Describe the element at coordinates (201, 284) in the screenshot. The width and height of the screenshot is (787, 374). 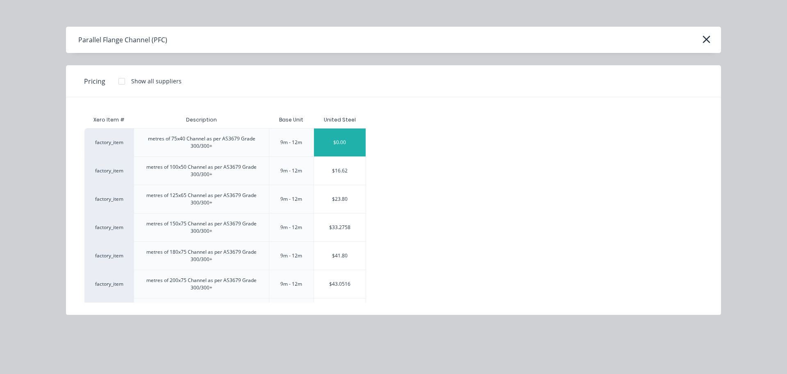
I see `div: metres of 200x75 Channel as per AS3679 Grade 300/300+` at that location.